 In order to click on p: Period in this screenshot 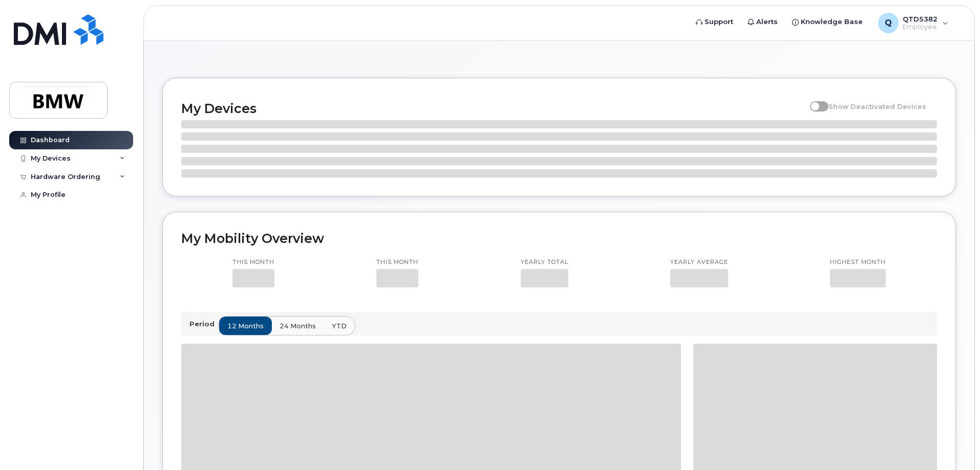, I will do `click(204, 324)`.